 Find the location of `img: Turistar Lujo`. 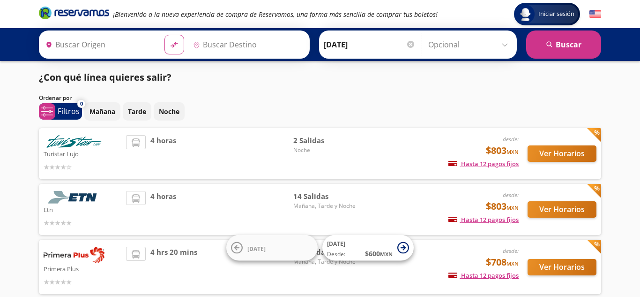

img: Turistar Lujo is located at coordinates (74, 141).